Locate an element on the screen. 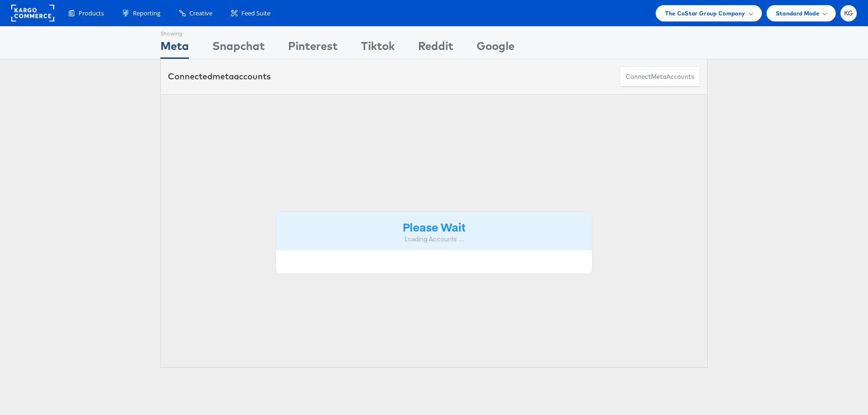 This screenshot has height=415, width=868. div: Showing is located at coordinates (175, 32).